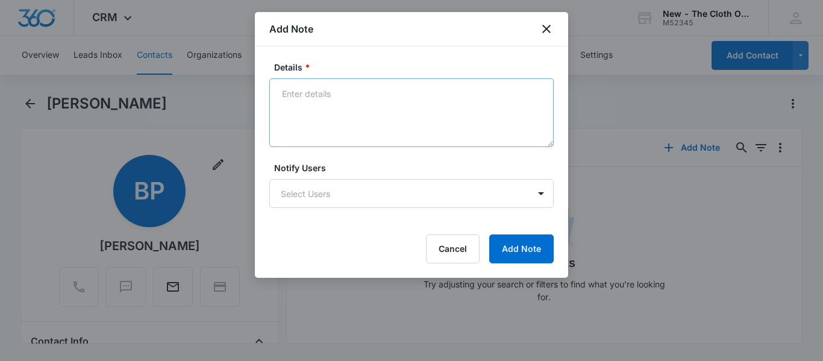 The image size is (823, 361). What do you see at coordinates (416, 167) in the screenshot?
I see `label: Notify Users` at bounding box center [416, 167].